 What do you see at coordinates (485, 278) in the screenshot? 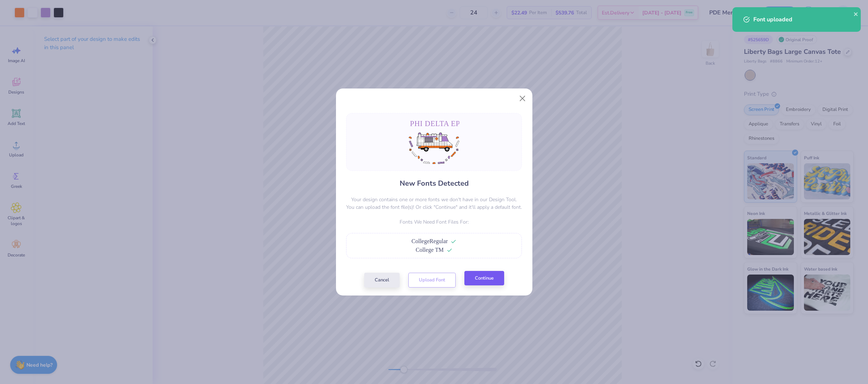
I see `button: Continue` at bounding box center [485, 278].